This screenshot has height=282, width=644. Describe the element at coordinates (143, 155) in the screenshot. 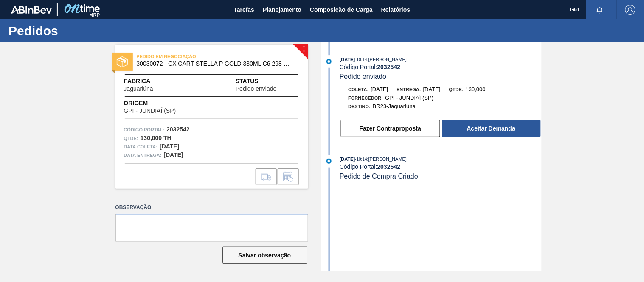

I see `span: Data entrega:` at that location.